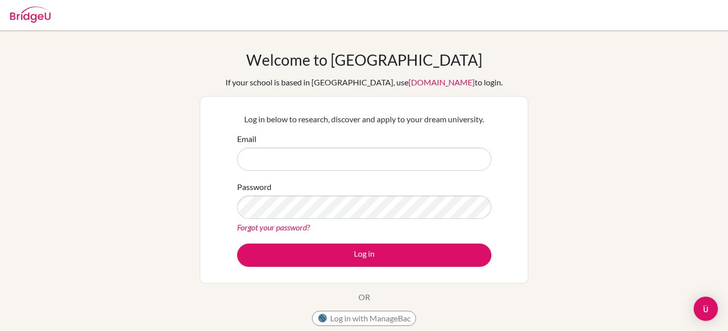 The width and height of the screenshot is (728, 331). Describe the element at coordinates (364, 318) in the screenshot. I see `button: Log in with ManageBac` at that location.